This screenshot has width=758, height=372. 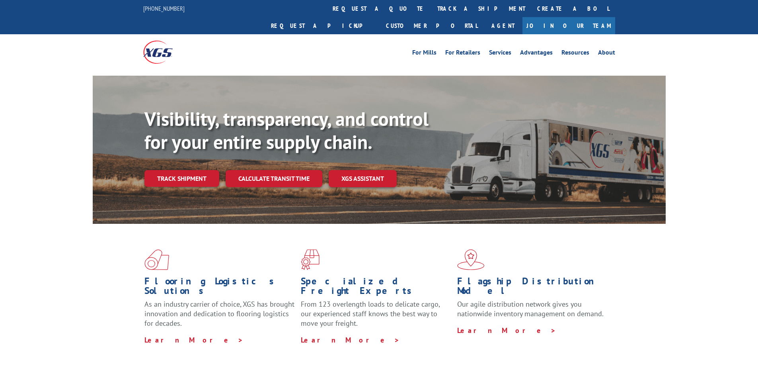 What do you see at coordinates (471, 259) in the screenshot?
I see `img: xgs-icon-flagship-distribution-model-red` at bounding box center [471, 259].